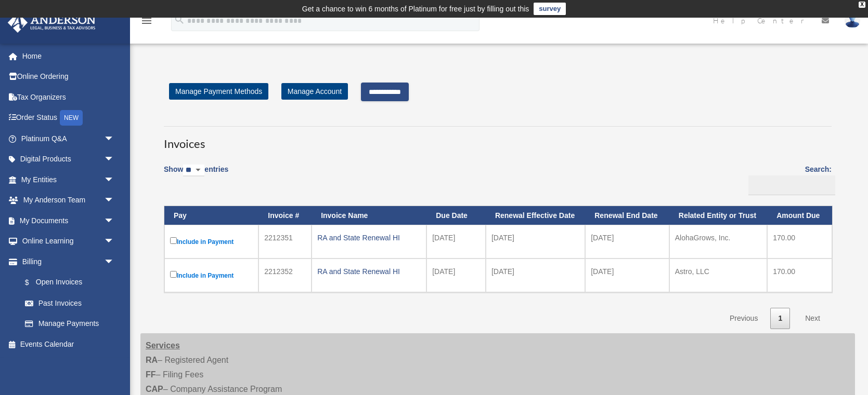  What do you see at coordinates (780, 319) in the screenshot?
I see `a: 1` at bounding box center [780, 319].